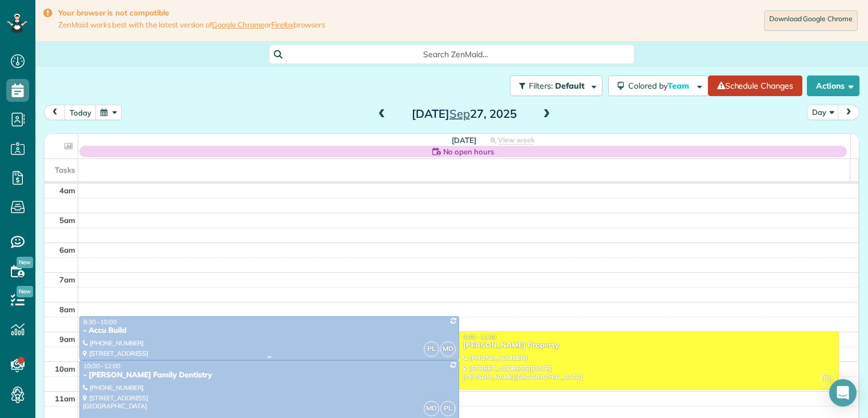 This screenshot has height=418, width=868. Describe the element at coordinates (191, 25) in the screenshot. I see `span: ZenMaid works best with the latest version of or browsers` at that location.